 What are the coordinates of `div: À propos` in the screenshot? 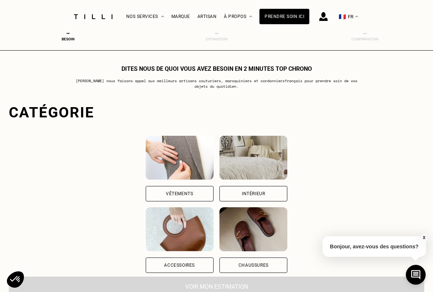 It's located at (238, 17).